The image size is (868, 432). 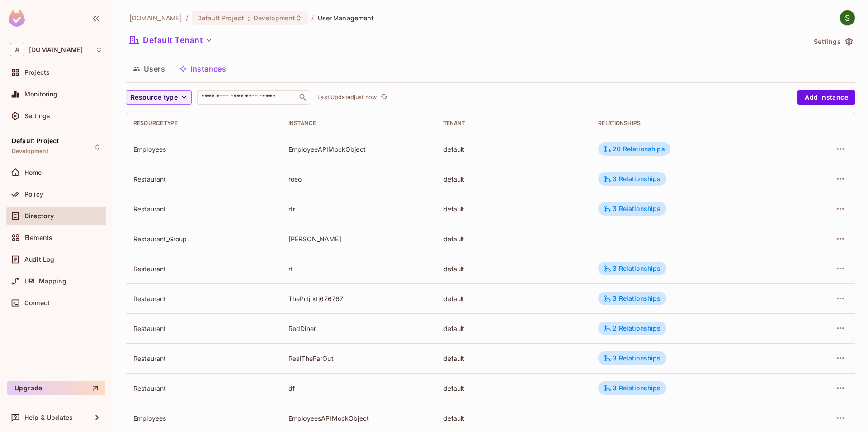 What do you see at coordinates (689, 123) in the screenshot?
I see `div: Relationships` at bounding box center [689, 123].